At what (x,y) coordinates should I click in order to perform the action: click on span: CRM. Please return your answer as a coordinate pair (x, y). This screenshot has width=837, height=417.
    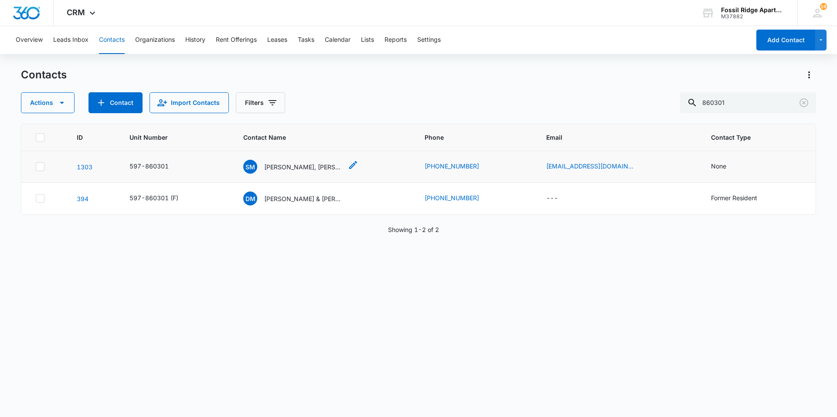
    Looking at the image, I should click on (76, 12).